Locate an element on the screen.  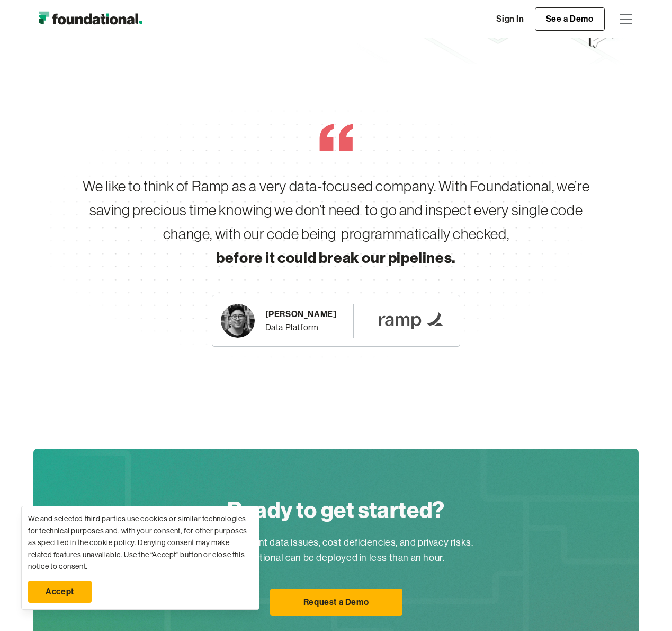
a: Accept is located at coordinates (59, 592).